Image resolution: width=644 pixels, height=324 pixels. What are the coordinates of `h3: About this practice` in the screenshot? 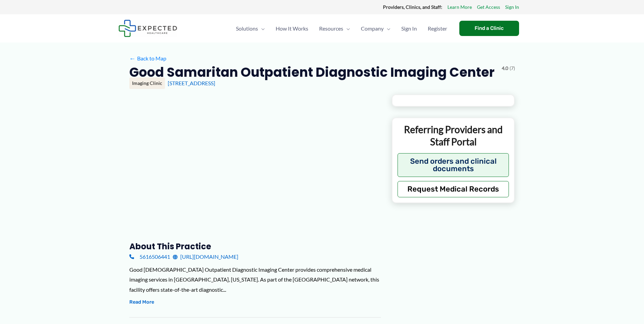 It's located at (255, 246).